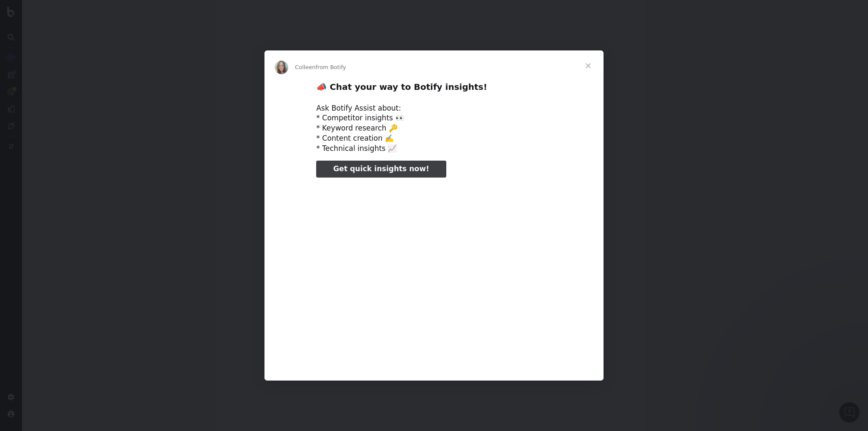 This screenshot has height=431, width=868. I want to click on img: Profile image for Colleen, so click(281, 67).